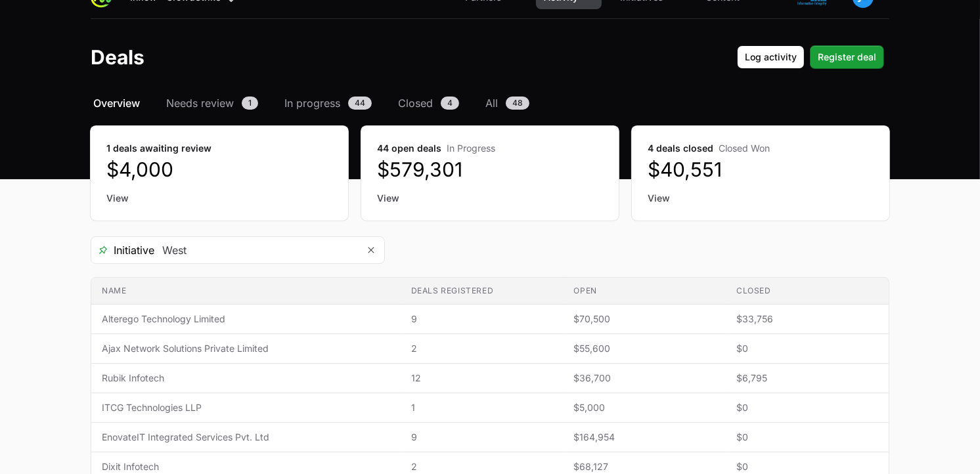 This screenshot has height=474, width=980. What do you see at coordinates (245, 319) in the screenshot?
I see `span: Alterego Technology Limited` at bounding box center [245, 319].